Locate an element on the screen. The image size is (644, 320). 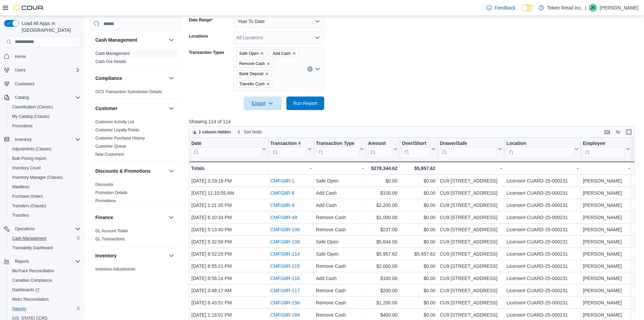
span: Transfers is located at coordinates (21, 215).